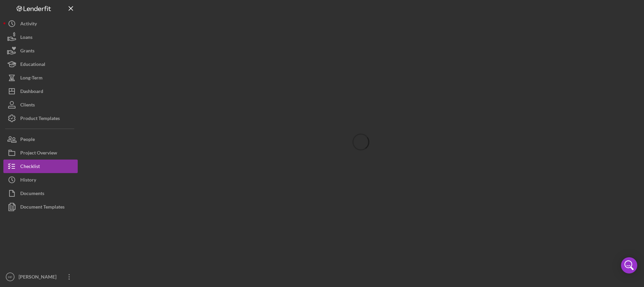 The width and height of the screenshot is (644, 287). I want to click on button: History, so click(41, 180).